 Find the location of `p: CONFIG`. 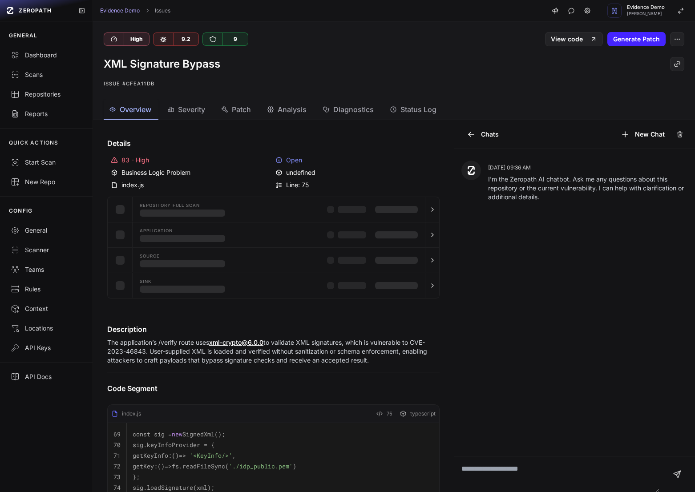

p: CONFIG is located at coordinates (20, 211).